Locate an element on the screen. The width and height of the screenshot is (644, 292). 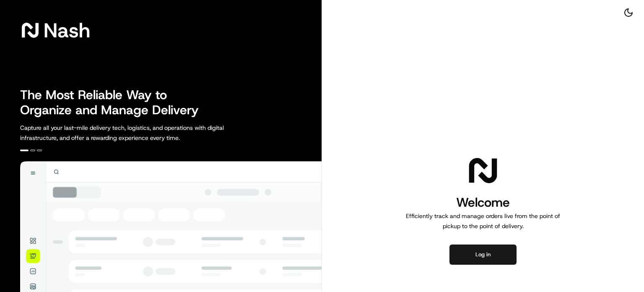
p: Efficiently track and manage orders live from the point of pickup to the point of delivery. is located at coordinates (483, 221).